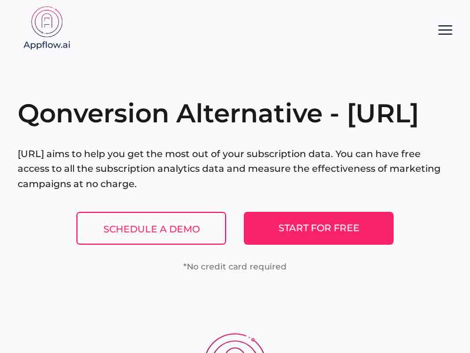 The width and height of the screenshot is (470, 353). What do you see at coordinates (235, 266) in the screenshot?
I see `div: *No credit card required` at bounding box center [235, 266].